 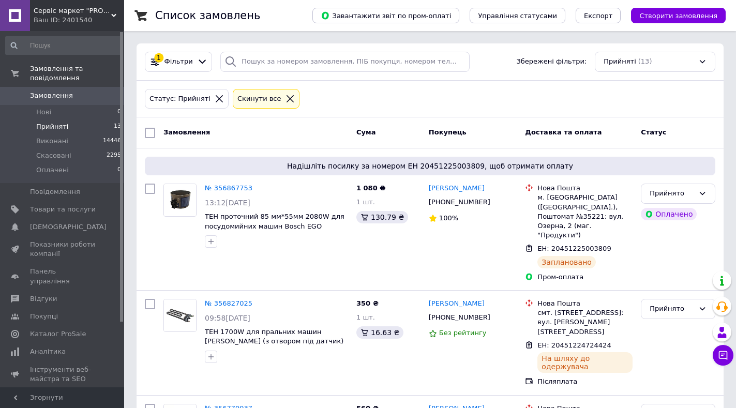 I want to click on input: Пошук за номером замовлення, ПІБ покупця, номером телефону, Email, номером накладної, so click(x=345, y=62).